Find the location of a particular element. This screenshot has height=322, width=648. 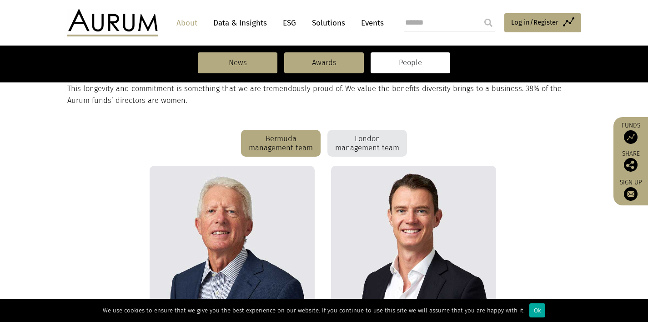

img: Sign up to our newsletter is located at coordinates (631, 194).